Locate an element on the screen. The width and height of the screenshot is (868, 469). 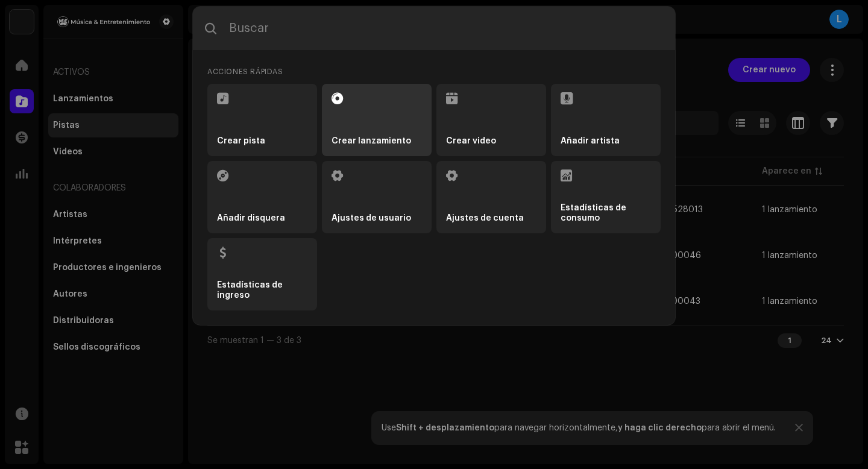
strong: Estadísticas de consumo is located at coordinates (606, 213).